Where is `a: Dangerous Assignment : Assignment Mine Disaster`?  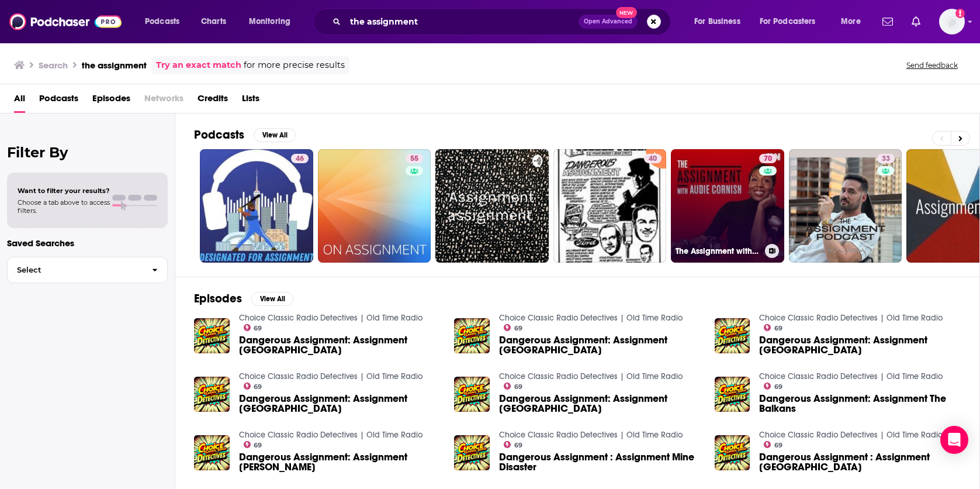 a: Dangerous Assignment : Assignment Mine Disaster is located at coordinates (600, 462).